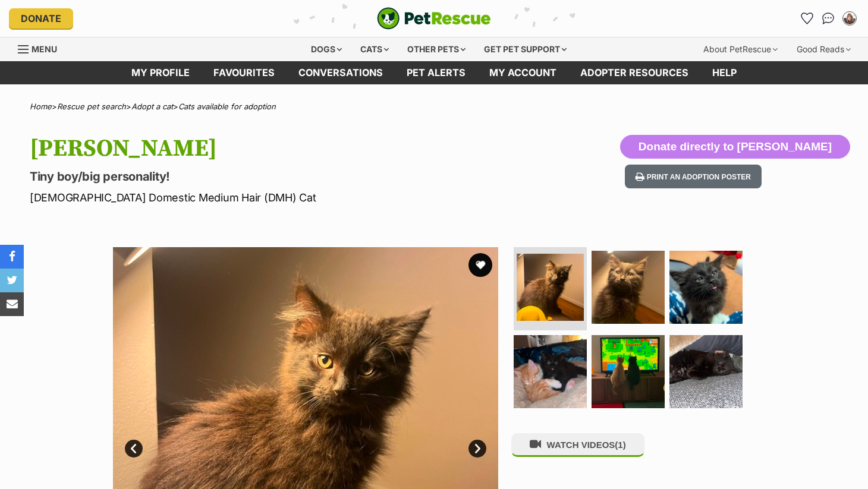  Describe the element at coordinates (849, 19) in the screenshot. I see `button: My account` at that location.